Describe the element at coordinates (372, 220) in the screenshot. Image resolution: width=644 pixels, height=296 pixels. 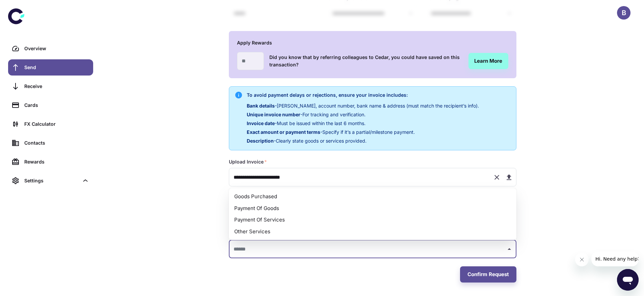
I see `li: Payment Of Services` at that location.